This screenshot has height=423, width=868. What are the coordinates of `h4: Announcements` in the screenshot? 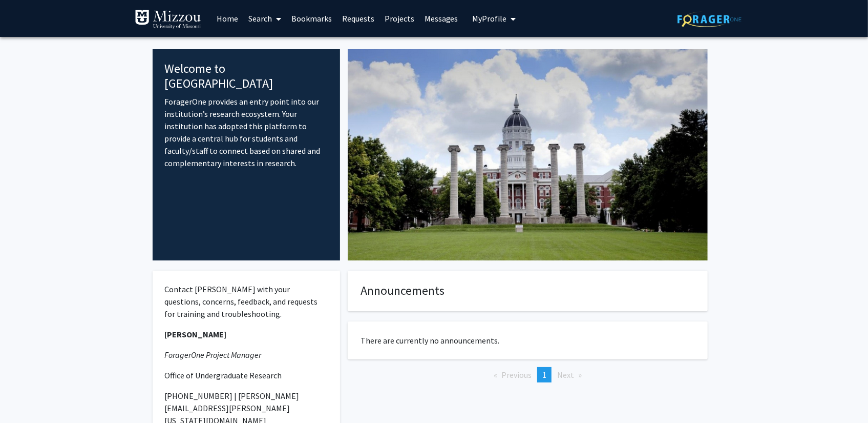 It's located at (527, 291).